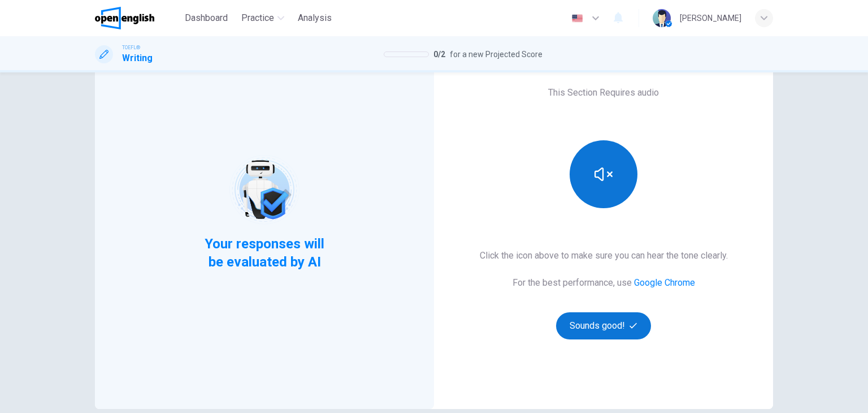  I want to click on h1: Writing, so click(137, 58).